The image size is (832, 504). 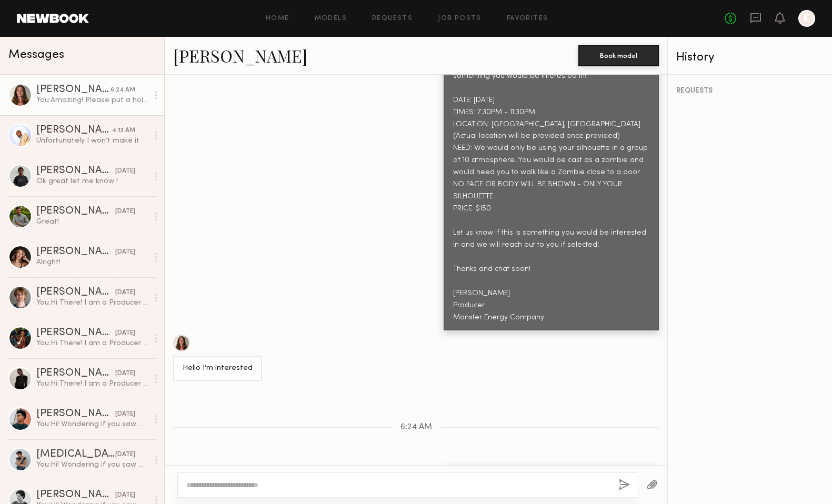 What do you see at coordinates (750, 91) in the screenshot?
I see `div: REQUESTS` at bounding box center [750, 91].